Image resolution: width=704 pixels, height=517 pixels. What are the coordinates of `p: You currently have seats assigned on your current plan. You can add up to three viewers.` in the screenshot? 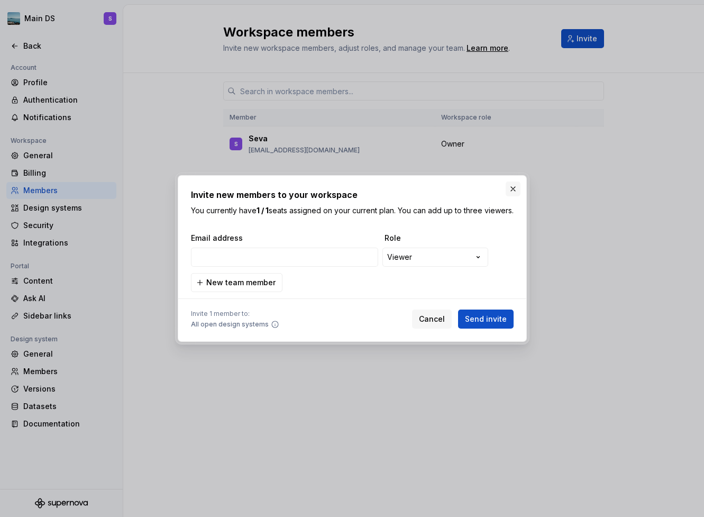 It's located at (352, 211).